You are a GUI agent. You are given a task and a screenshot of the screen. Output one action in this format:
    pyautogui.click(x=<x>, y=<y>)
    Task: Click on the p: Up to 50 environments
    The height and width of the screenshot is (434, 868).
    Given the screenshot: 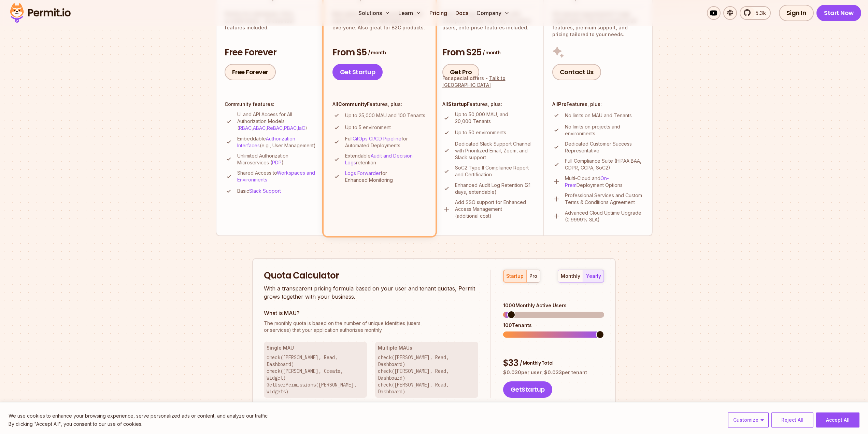 What is the action you would take?
    pyautogui.click(x=481, y=133)
    